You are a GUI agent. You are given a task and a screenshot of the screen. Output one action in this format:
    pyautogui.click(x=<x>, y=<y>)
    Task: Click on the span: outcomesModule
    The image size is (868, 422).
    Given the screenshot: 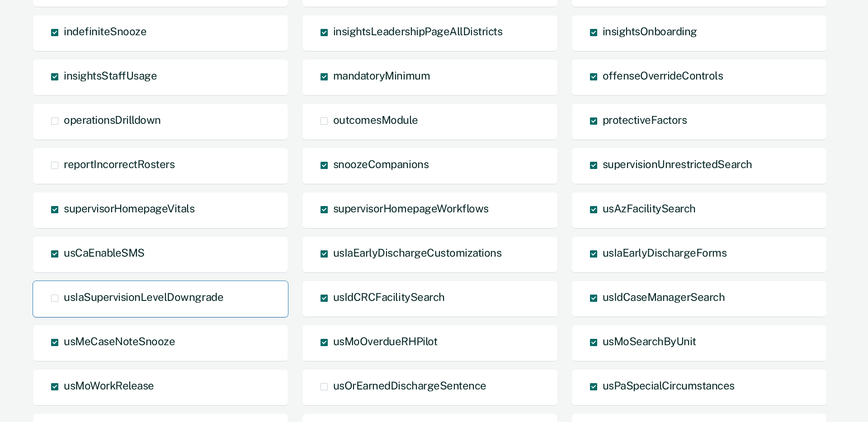 What is the action you would take?
    pyautogui.click(x=375, y=120)
    